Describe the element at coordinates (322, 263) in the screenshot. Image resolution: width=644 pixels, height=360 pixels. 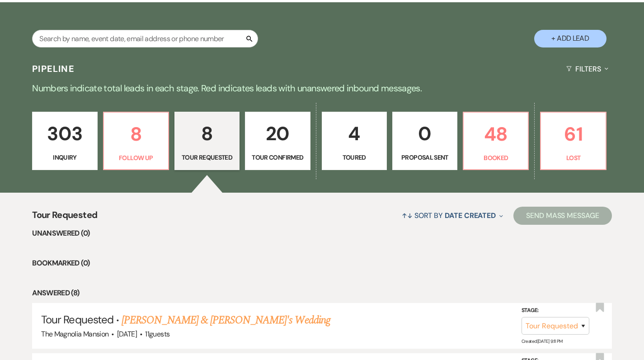
I see `li: Bookmarked (0)` at that location.